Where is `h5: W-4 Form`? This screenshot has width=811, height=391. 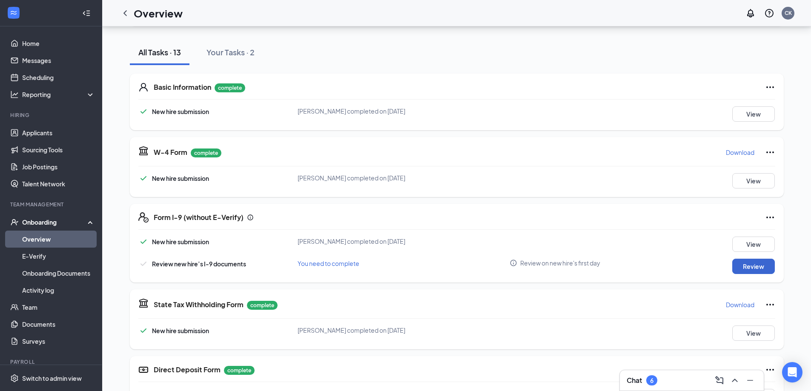
h5: W-4 Form is located at coordinates (170, 152).